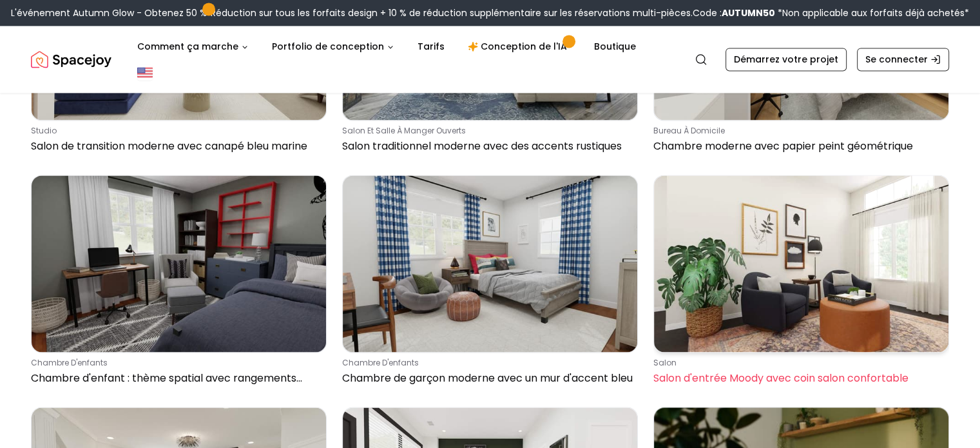 This screenshot has width=980, height=448. What do you see at coordinates (109, 13) in the screenshot?
I see `font: L'événement Autumn Glow - Obtenez 50 %` at bounding box center [109, 13].